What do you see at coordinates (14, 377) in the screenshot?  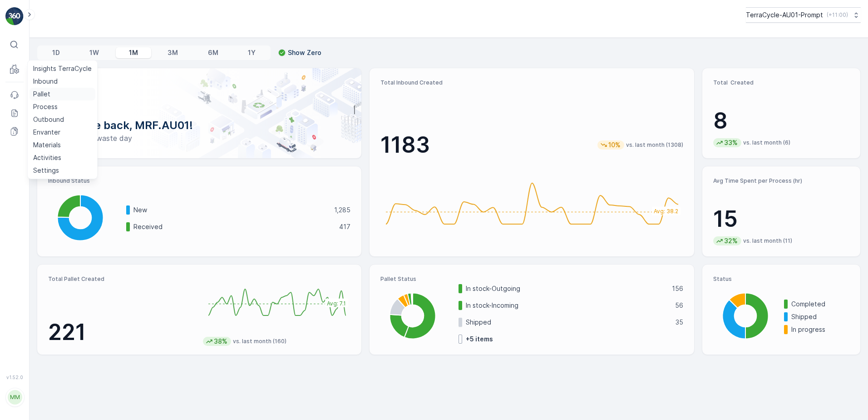 I see `span: v 1.52.0` at bounding box center [14, 377].